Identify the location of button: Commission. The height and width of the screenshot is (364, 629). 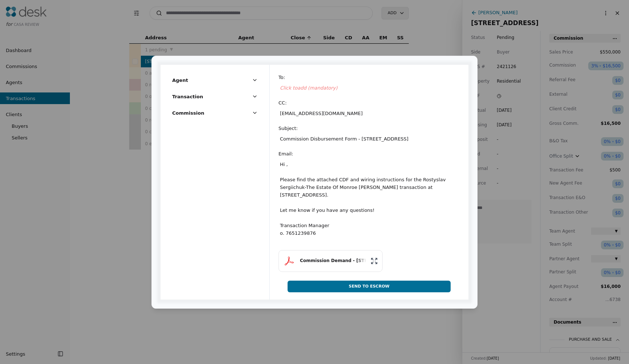
(215, 116).